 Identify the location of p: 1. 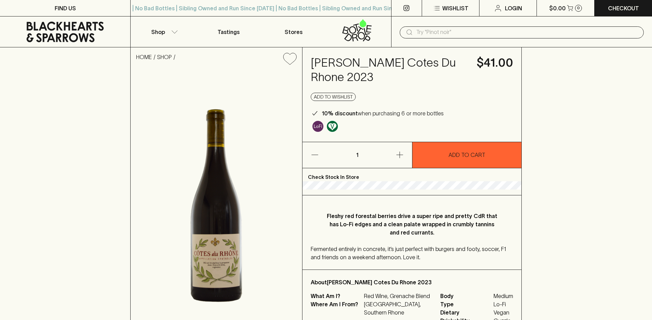
(357, 155).